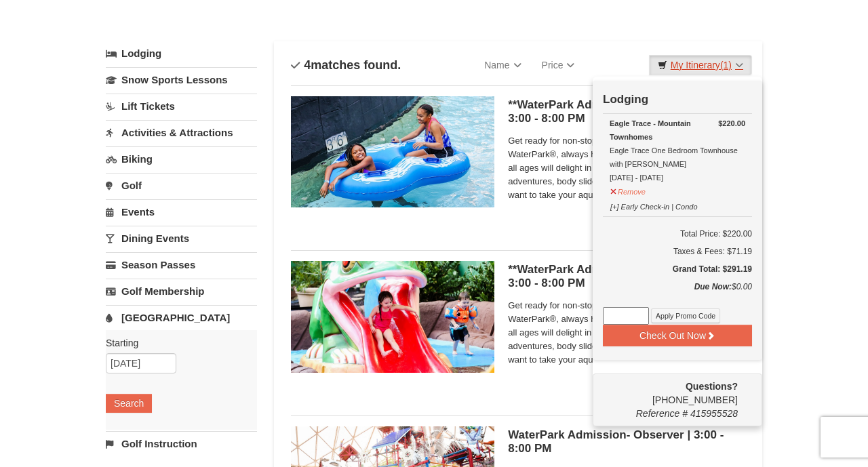 This screenshot has height=467, width=868. I want to click on button: Check Out Now, so click(678, 336).